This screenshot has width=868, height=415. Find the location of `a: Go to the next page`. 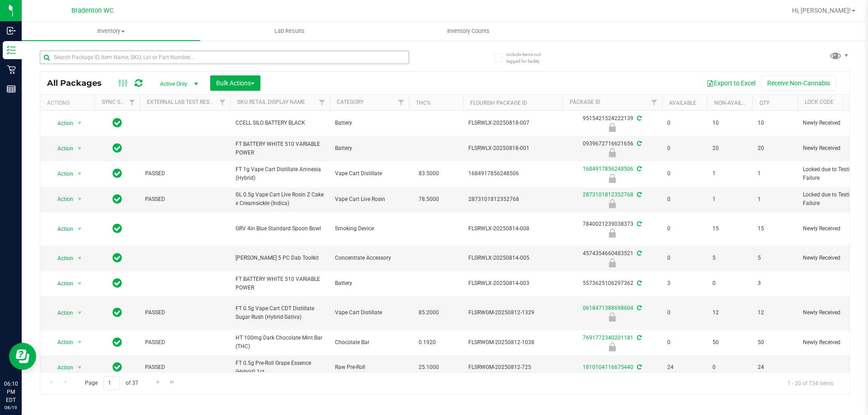

a: Go to the next page is located at coordinates (158, 382).